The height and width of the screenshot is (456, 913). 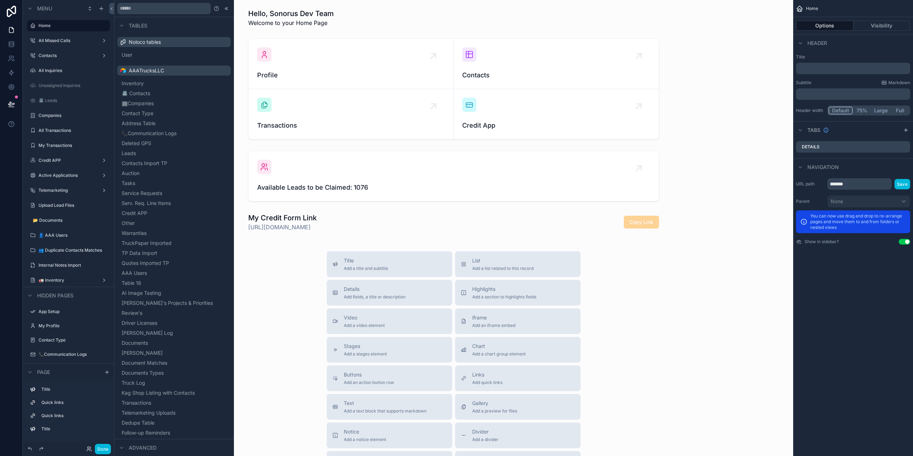 What do you see at coordinates (134, 233) in the screenshot?
I see `span: Warranties` at bounding box center [134, 233].